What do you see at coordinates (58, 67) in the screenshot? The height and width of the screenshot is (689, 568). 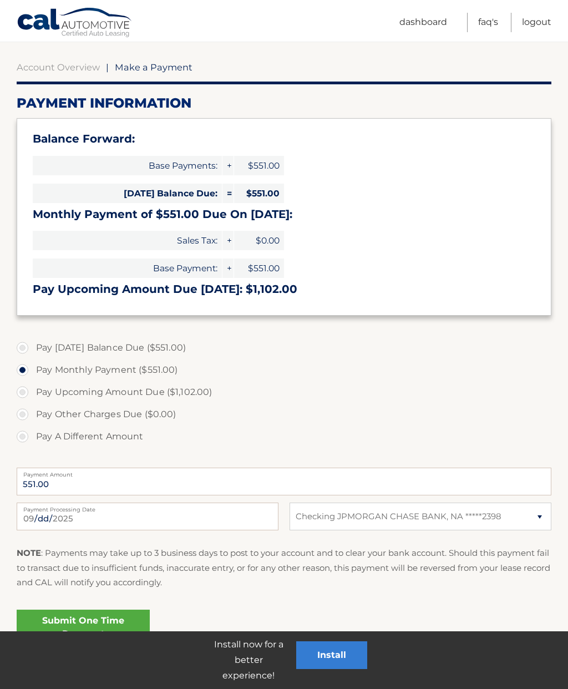 I see `a: Account Overview` at bounding box center [58, 67].